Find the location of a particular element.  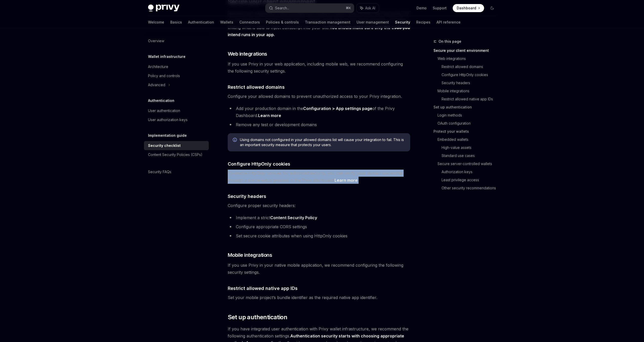

button: Search...⌘K is located at coordinates (310, 8).